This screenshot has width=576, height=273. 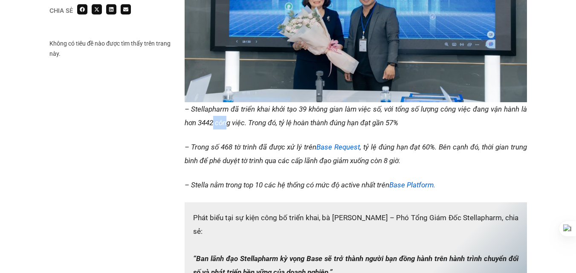 I want to click on a: Base Request, so click(x=338, y=147).